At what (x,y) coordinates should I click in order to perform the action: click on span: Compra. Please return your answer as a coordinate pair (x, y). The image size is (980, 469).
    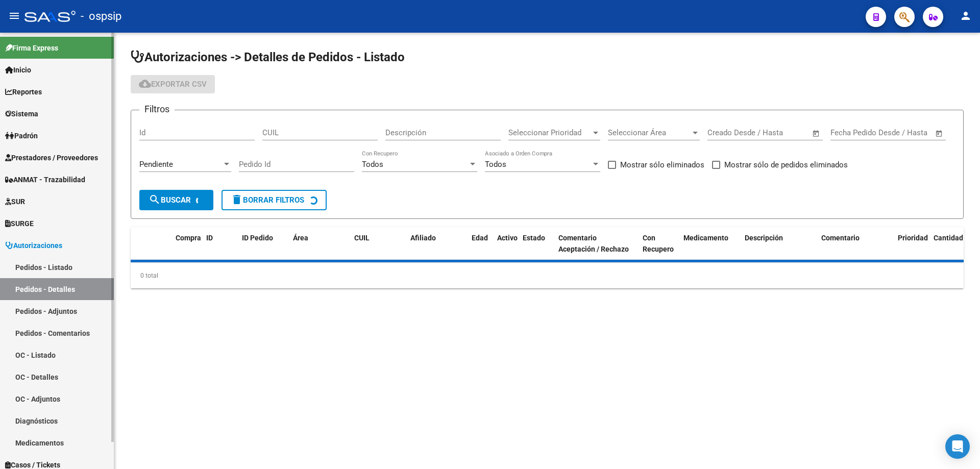
    Looking at the image, I should click on (188, 238).